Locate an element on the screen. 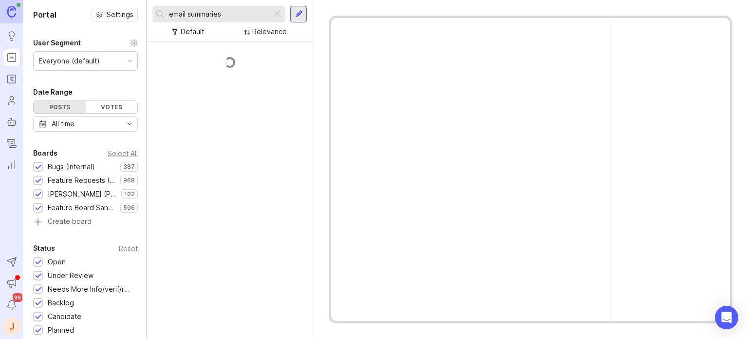 This screenshot has height=339, width=748. div: Status is located at coordinates (44, 248).